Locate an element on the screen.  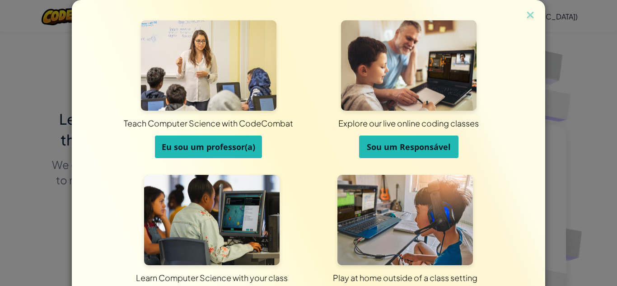
img: For Educators is located at coordinates (209, 66).